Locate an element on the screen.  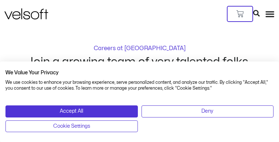
div: Menu Toggle is located at coordinates (270, 14).